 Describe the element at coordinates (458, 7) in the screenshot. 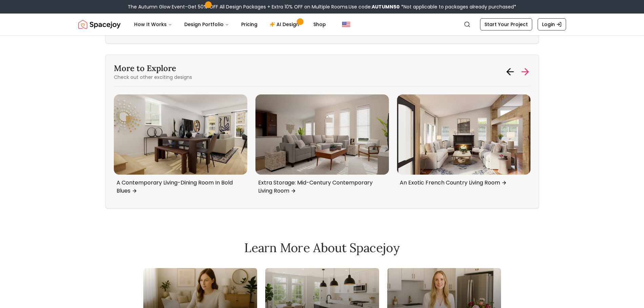

I see `span: *Not applicable to packages already purchased*` at that location.